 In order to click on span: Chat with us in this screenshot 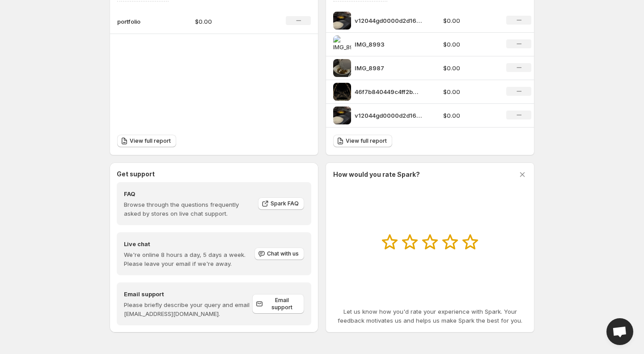, I will do `click(283, 254)`.